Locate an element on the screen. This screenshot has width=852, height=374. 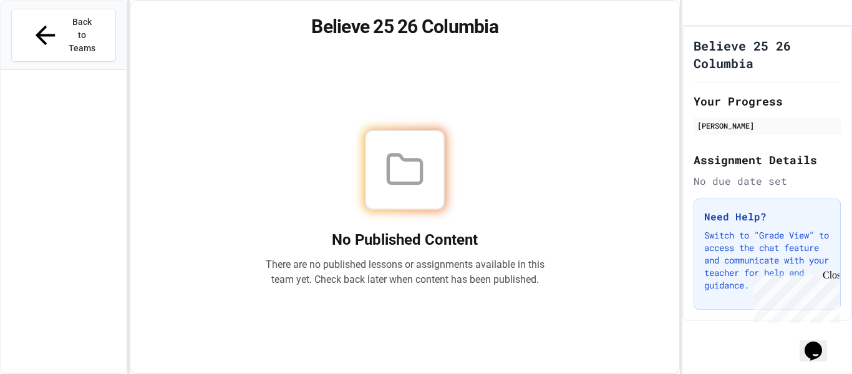
p: Switch to "Grade View" to access the chat feature and communicate with your teacher for help and ... is located at coordinates (768, 260).